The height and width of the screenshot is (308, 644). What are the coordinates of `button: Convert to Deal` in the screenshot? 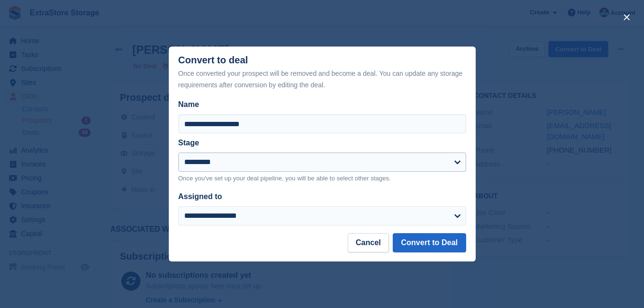 It's located at (429, 243).